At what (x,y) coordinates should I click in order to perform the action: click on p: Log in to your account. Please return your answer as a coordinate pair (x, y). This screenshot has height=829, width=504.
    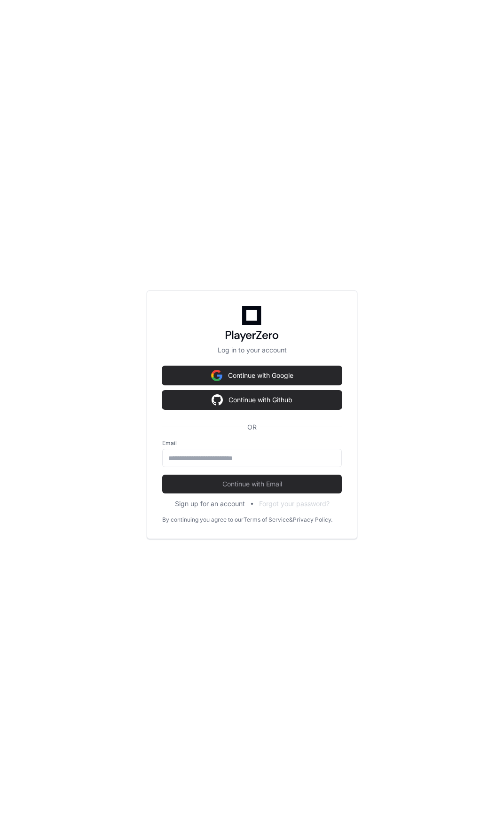
    Looking at the image, I should click on (252, 350).